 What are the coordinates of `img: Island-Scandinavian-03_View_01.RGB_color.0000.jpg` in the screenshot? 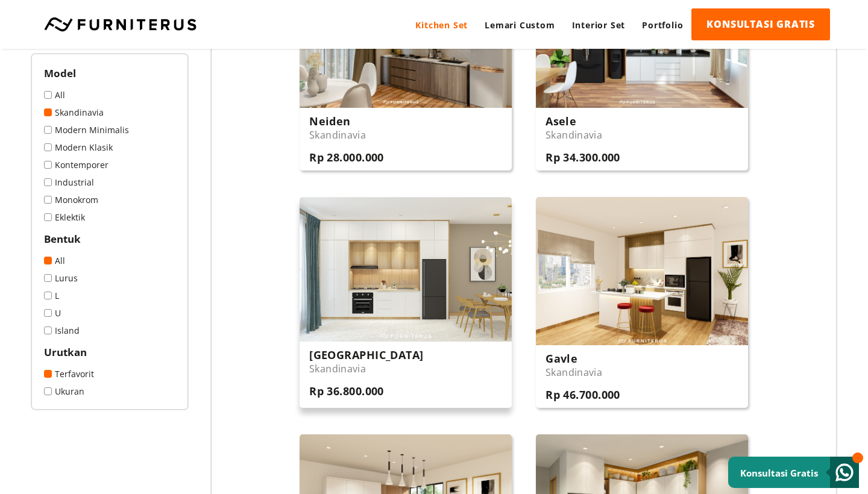 It's located at (642, 271).